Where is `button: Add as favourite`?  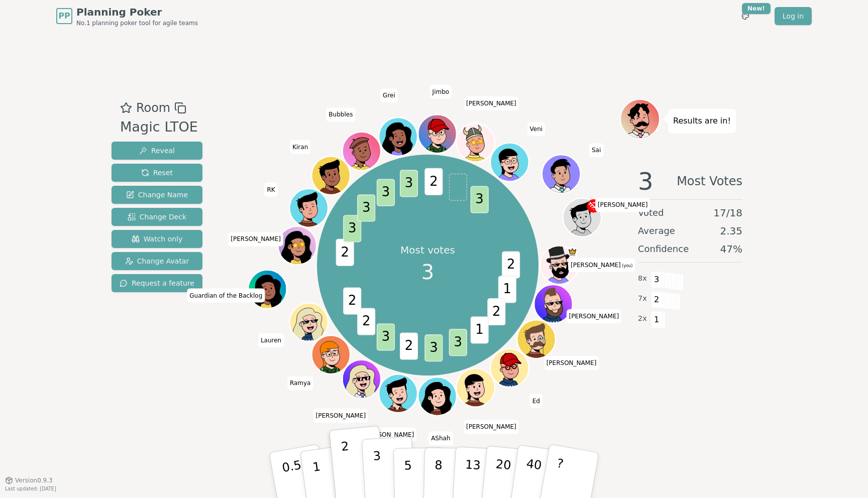
button: Add as favourite is located at coordinates (126, 108).